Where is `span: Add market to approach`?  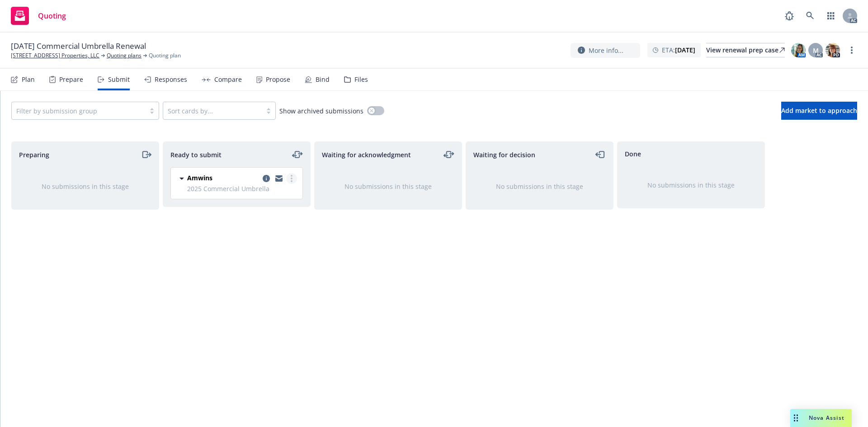 span: Add market to approach is located at coordinates (819, 110).